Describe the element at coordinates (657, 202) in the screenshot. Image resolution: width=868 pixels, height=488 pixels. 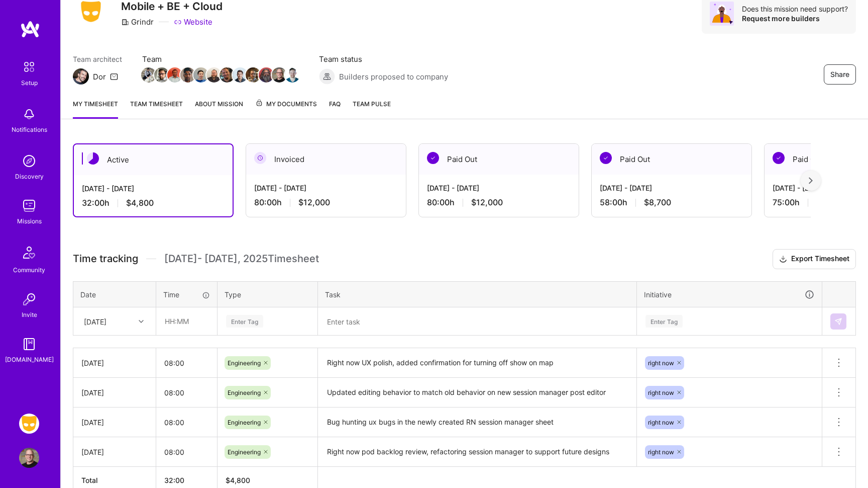
I see `span: $8,700` at that location.